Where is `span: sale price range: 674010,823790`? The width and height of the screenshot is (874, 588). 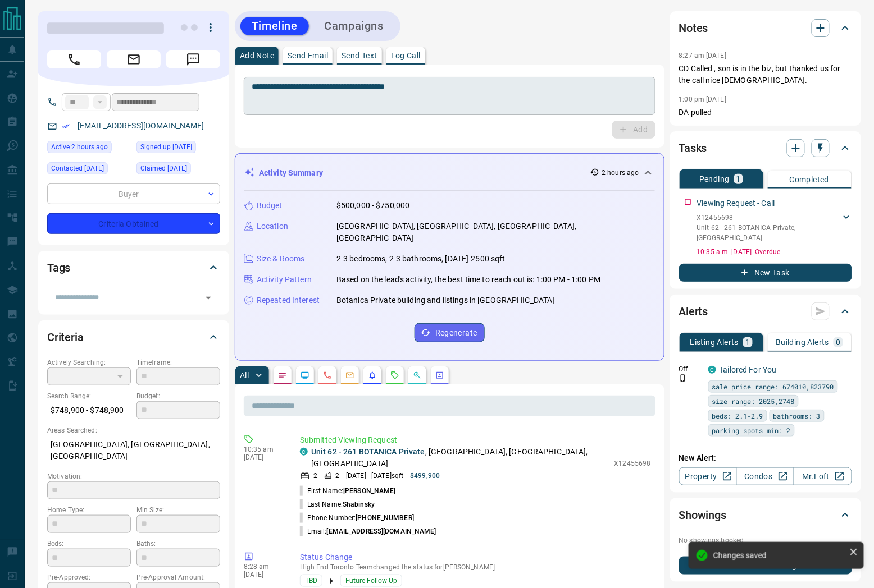 span: sale price range: 674010,823790 is located at coordinates (773, 387).